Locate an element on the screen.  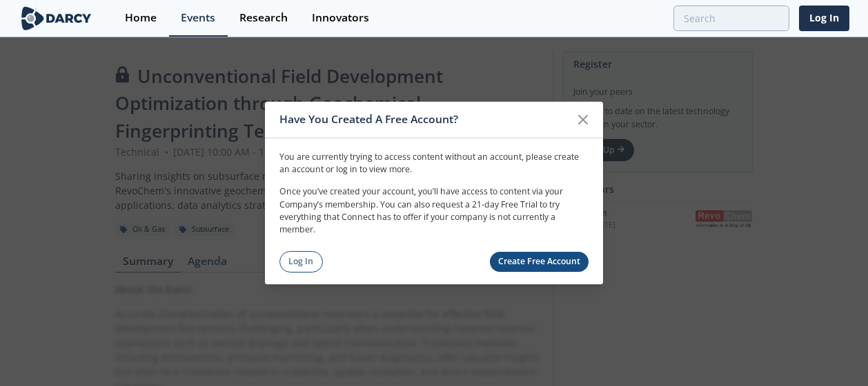
div: Have You Created A Free Account? is located at coordinates (424, 119).